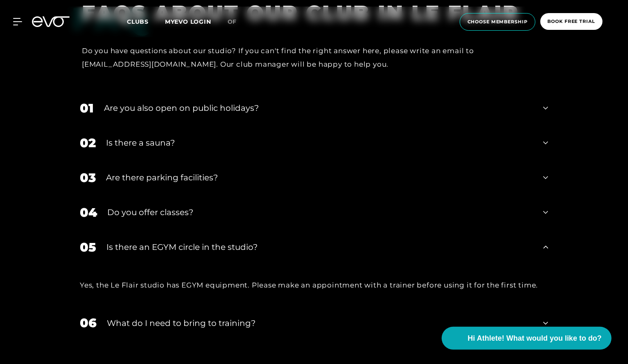  I want to click on a: book free trial, so click(571, 21).